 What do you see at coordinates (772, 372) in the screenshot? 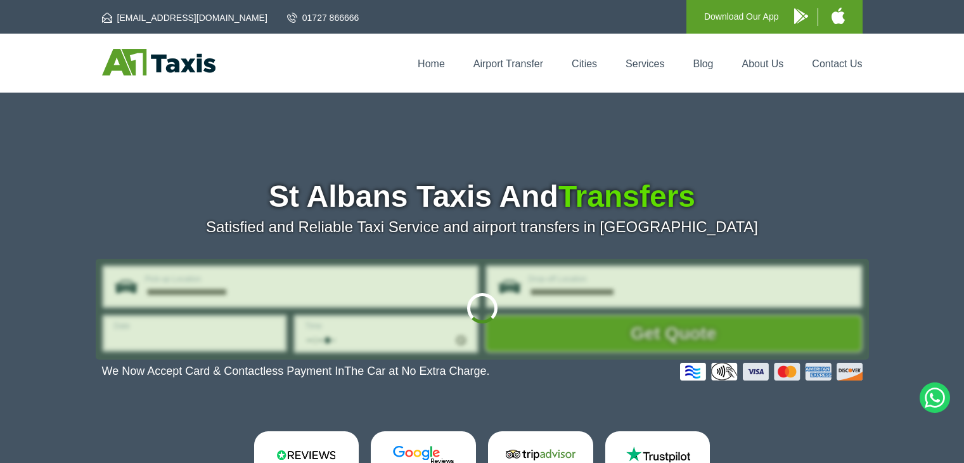
I see `img: Credit And Debit Cards` at bounding box center [772, 372].